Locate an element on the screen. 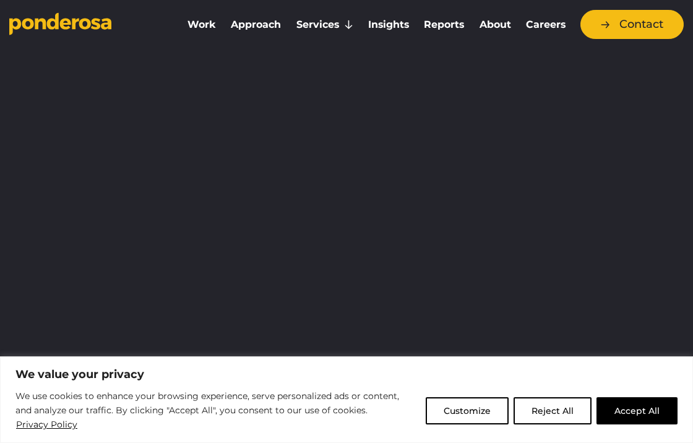 This screenshot has width=693, height=443. a: Privacy Policy is located at coordinates (46, 424).